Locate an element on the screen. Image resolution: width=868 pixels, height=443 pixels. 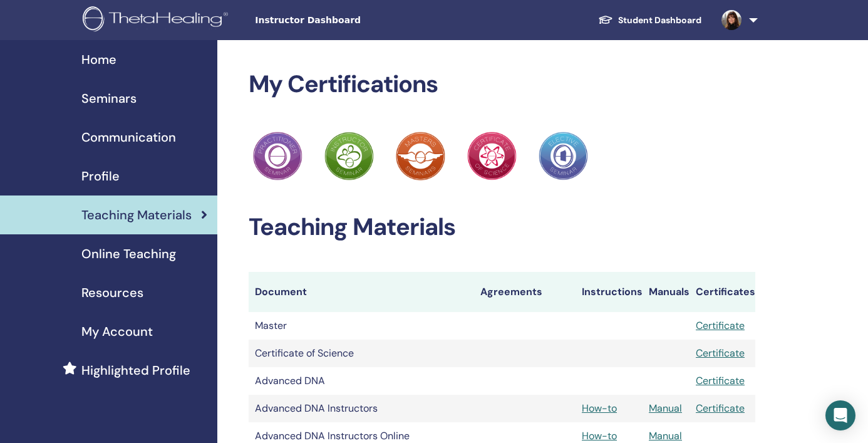
span: Profile is located at coordinates (100, 176).